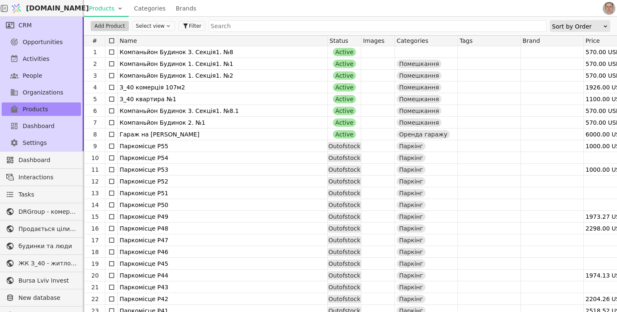 This screenshot has height=312, width=617. I want to click on div: 2, so click(95, 64).